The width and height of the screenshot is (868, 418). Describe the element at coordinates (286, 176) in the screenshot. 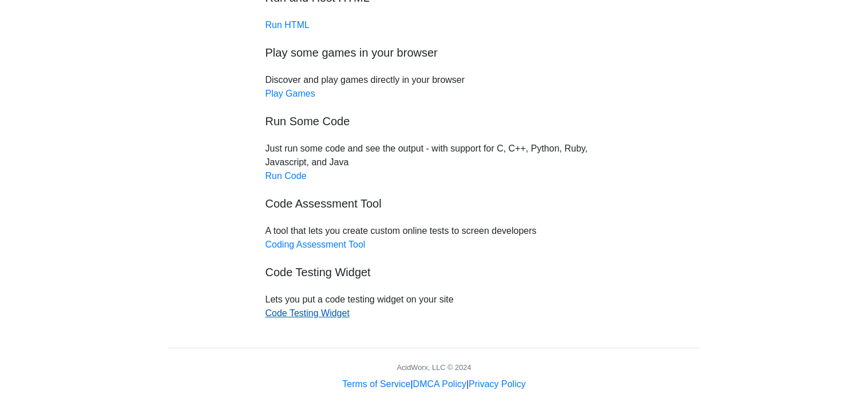

I see `a: Run Code` at that location.